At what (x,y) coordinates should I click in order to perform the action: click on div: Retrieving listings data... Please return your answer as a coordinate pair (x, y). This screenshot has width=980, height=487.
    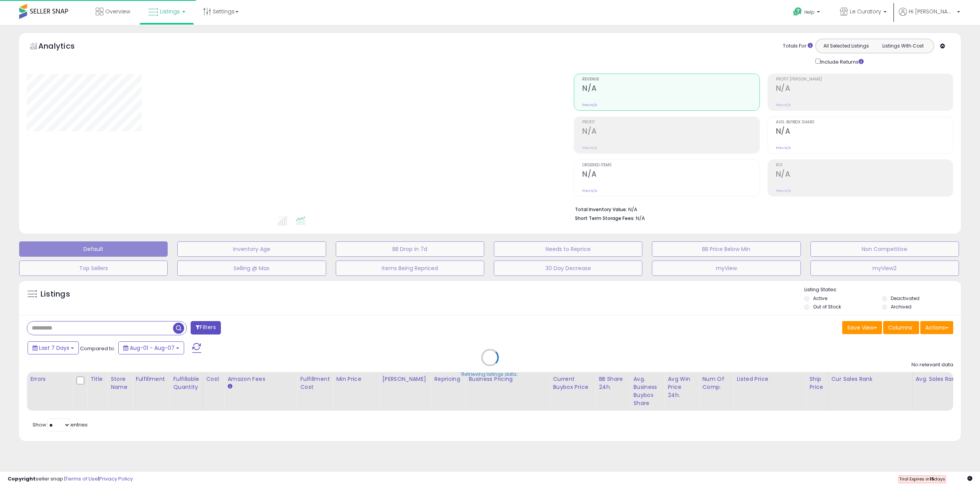
    Looking at the image, I should click on (490, 374).